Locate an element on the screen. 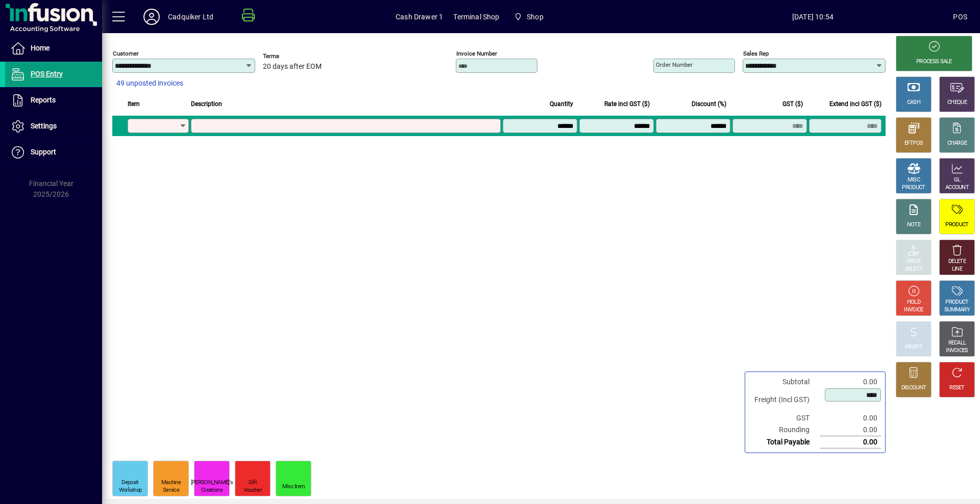  div: GL is located at coordinates (956, 180).